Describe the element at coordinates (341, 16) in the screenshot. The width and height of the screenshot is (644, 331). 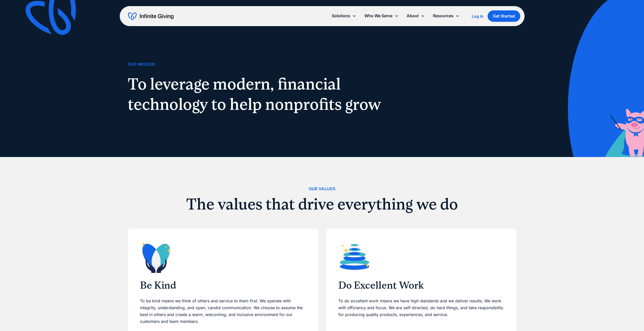
I see `div: Solutions` at that location.